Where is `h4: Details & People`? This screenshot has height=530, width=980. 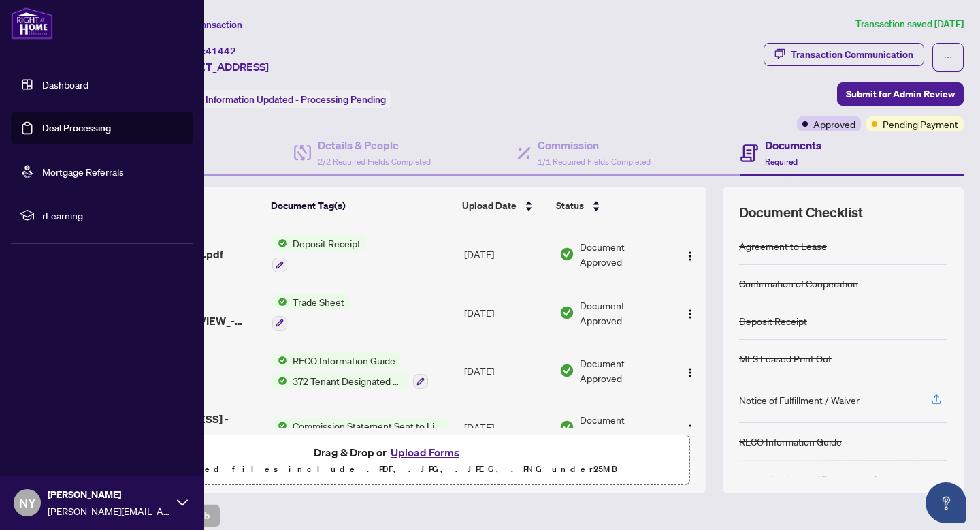
h4: Details & People is located at coordinates (374, 145).